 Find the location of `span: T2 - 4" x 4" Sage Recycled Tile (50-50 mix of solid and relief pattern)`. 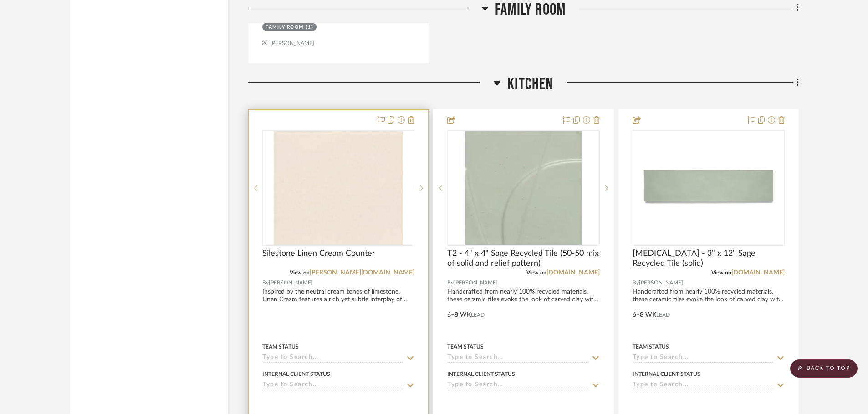

span: T2 - 4" x 4" Sage Recycled Tile (50-50 mix of solid and relief pattern) is located at coordinates (524, 259).